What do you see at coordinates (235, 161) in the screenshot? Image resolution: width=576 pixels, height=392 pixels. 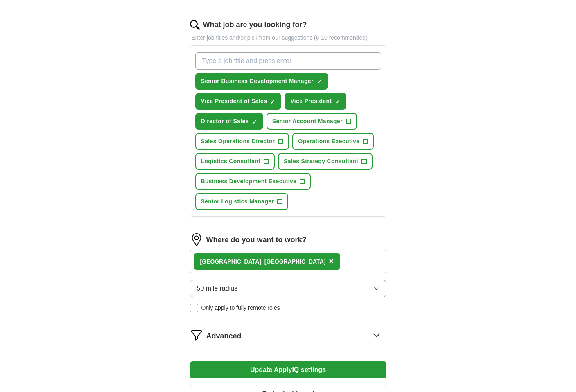 I see `button: Logistics Consultant` at bounding box center [235, 161].